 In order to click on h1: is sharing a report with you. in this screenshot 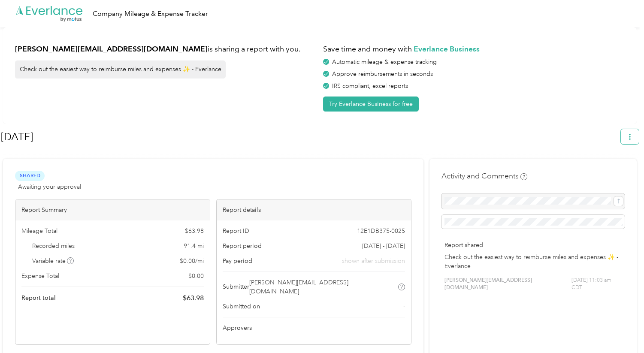, I will do `click(166, 49)`.